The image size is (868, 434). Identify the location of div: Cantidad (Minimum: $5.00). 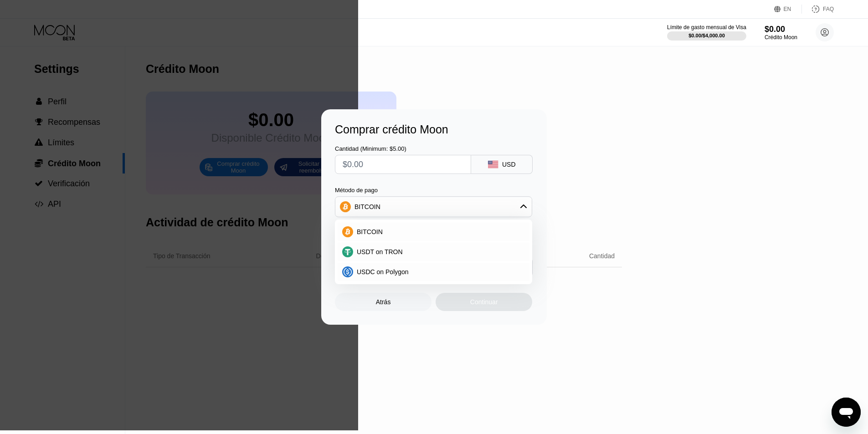
(403, 149).